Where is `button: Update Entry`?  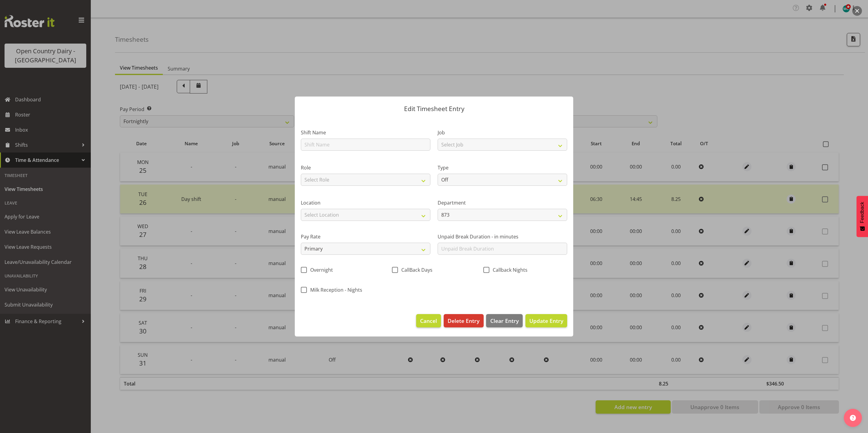
button: Update Entry is located at coordinates (546, 321).